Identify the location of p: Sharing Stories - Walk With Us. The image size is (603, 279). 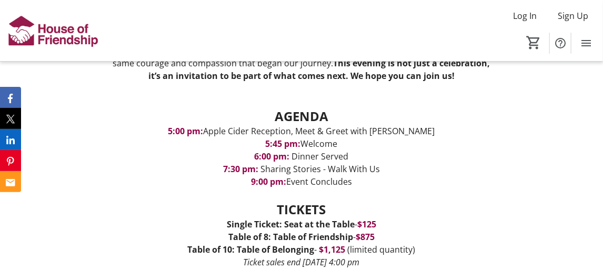
(302, 169).